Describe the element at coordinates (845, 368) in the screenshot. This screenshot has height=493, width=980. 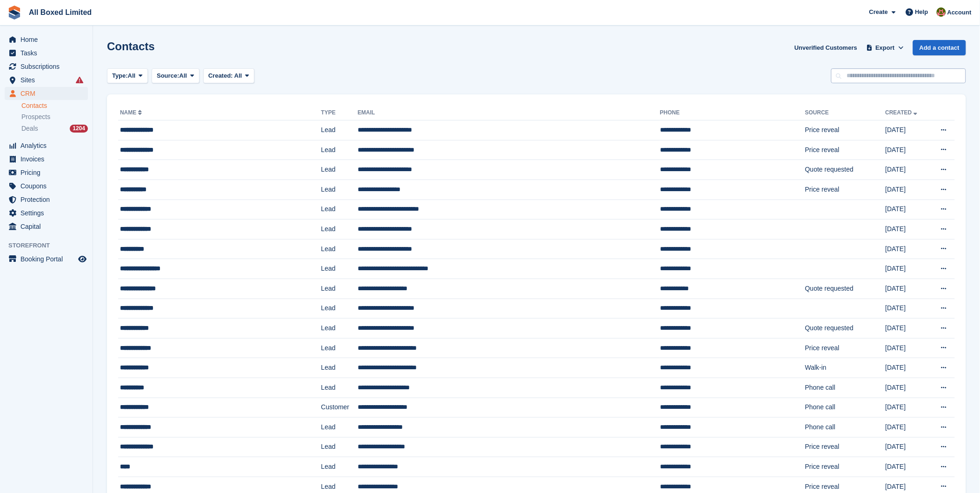
I see `td: Walk-in` at that location.